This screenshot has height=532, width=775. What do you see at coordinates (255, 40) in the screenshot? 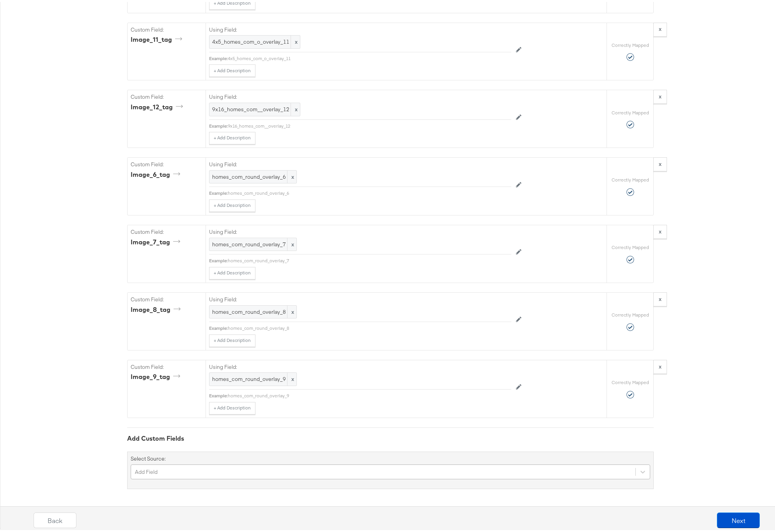
I see `span: 4x5_homes_com_o_overlay_11` at bounding box center [255, 40].